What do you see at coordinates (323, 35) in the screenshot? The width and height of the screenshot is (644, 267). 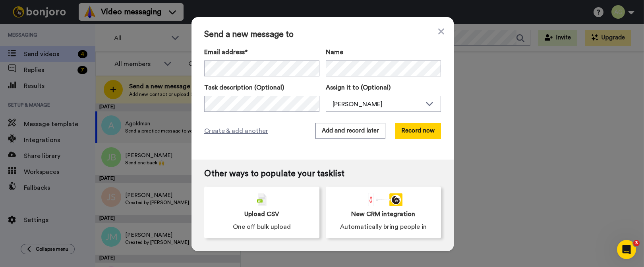 I see `span: Send a new message to` at bounding box center [323, 35].